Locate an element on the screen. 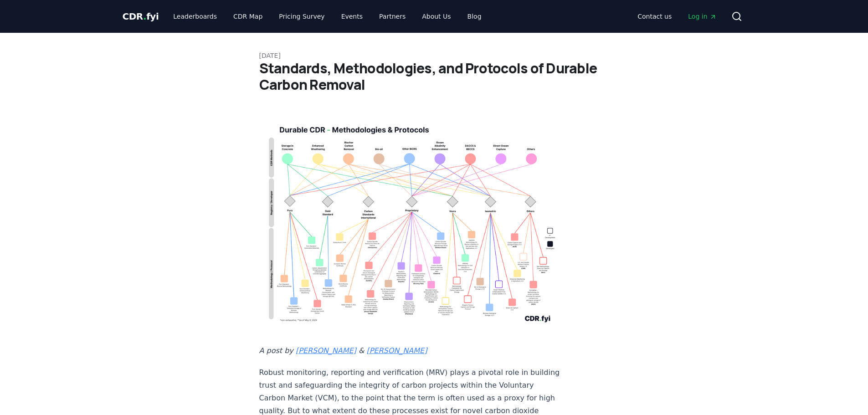  a: Blog is located at coordinates (474, 17).